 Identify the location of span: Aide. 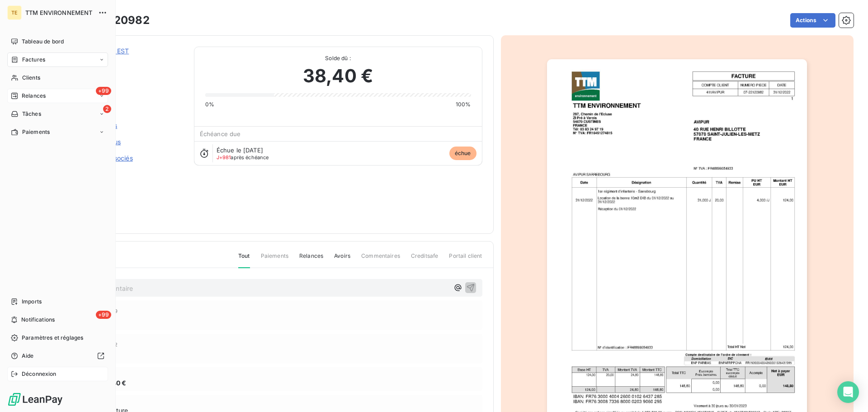
(28, 355).